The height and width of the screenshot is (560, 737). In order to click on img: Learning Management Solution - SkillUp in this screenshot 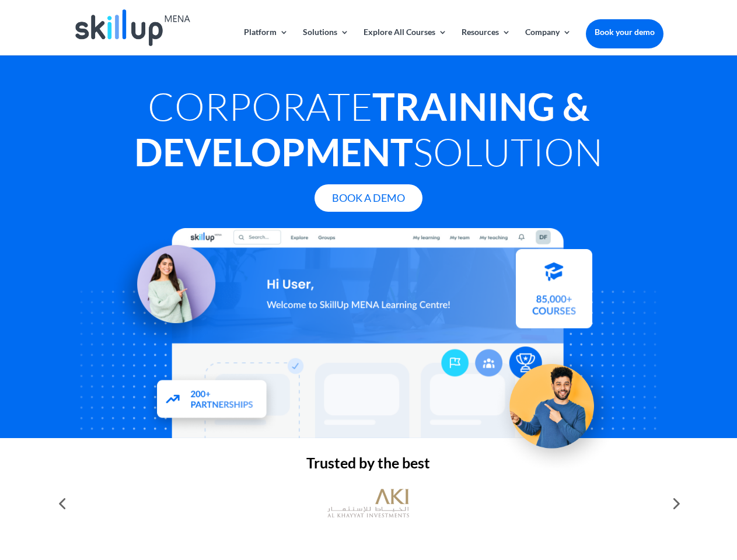, I will do `click(168, 291)`.